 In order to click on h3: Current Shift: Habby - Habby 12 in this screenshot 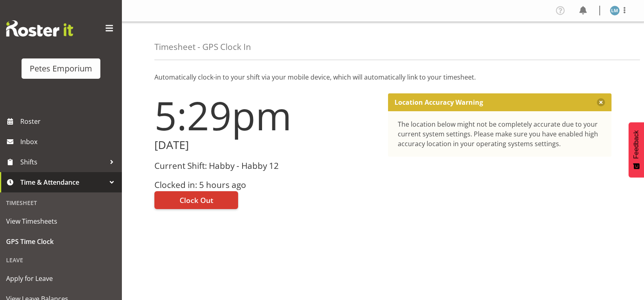, I will do `click(266, 166)`.